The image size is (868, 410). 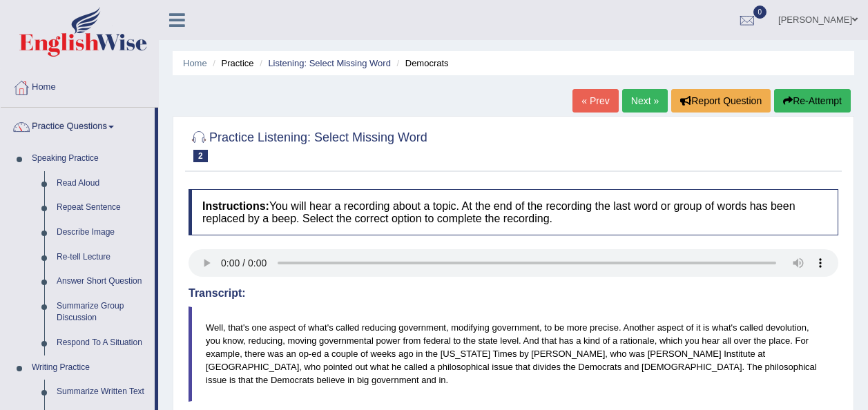 I want to click on a: Describe Image, so click(x=102, y=233).